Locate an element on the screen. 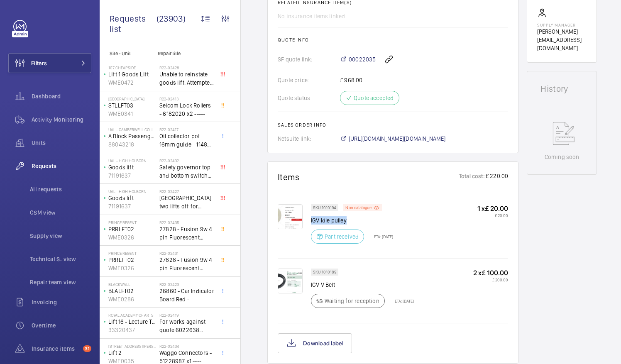 The height and width of the screenshot is (364, 621). h1: History is located at coordinates (561, 89).